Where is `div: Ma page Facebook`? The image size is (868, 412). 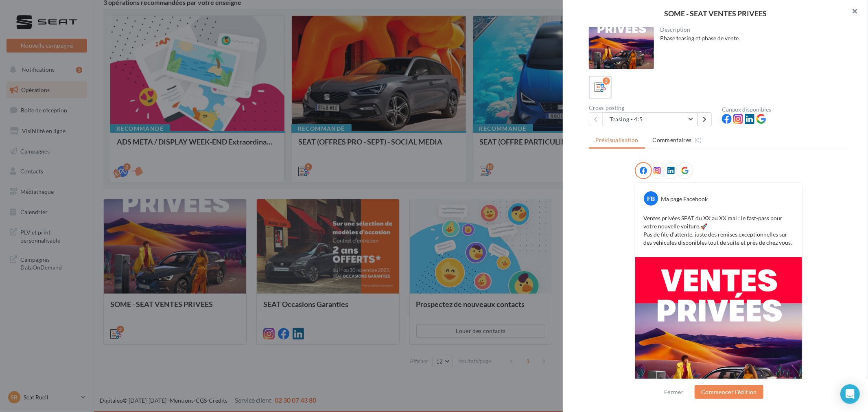
div: Ma page Facebook is located at coordinates (684, 199).